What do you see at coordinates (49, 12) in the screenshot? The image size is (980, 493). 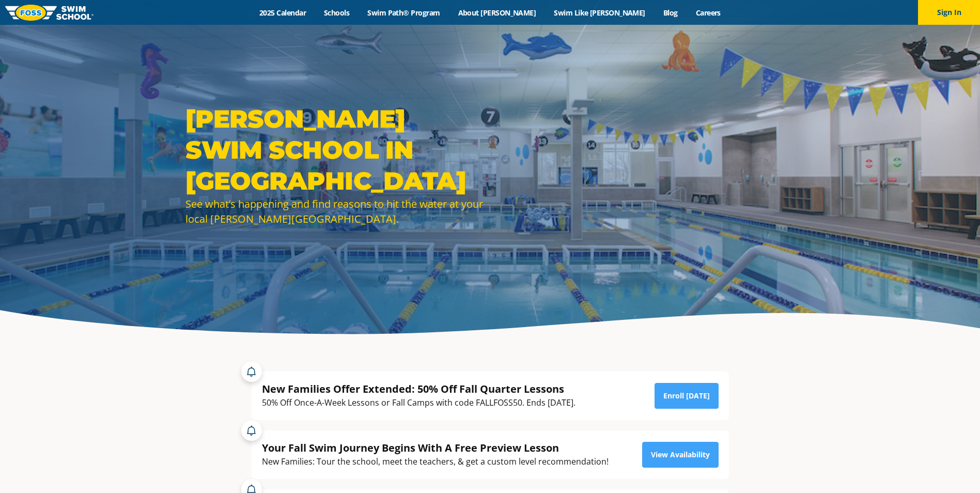 I see `img: FOSS Swim School Logo` at bounding box center [49, 12].